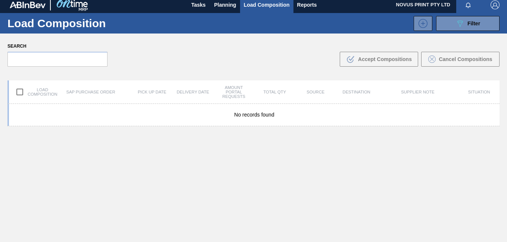  Describe the element at coordinates (193, 92) in the screenshot. I see `div: Delivery Date` at that location.